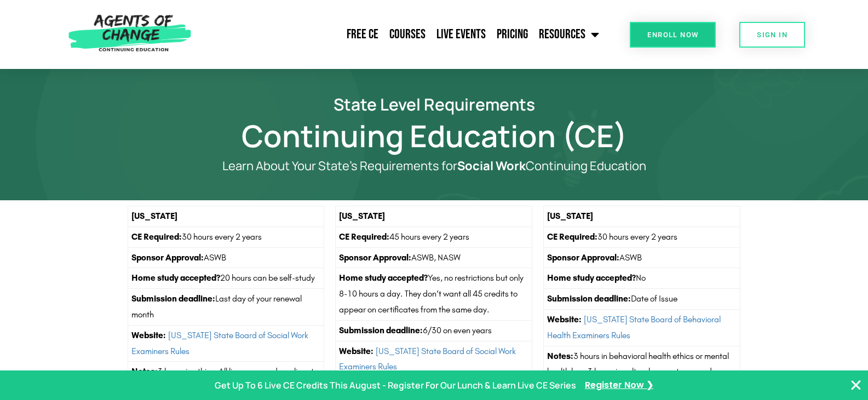 The width and height of the screenshot is (868, 400). Describe the element at coordinates (772, 35) in the screenshot. I see `span: SIGN IN` at that location.